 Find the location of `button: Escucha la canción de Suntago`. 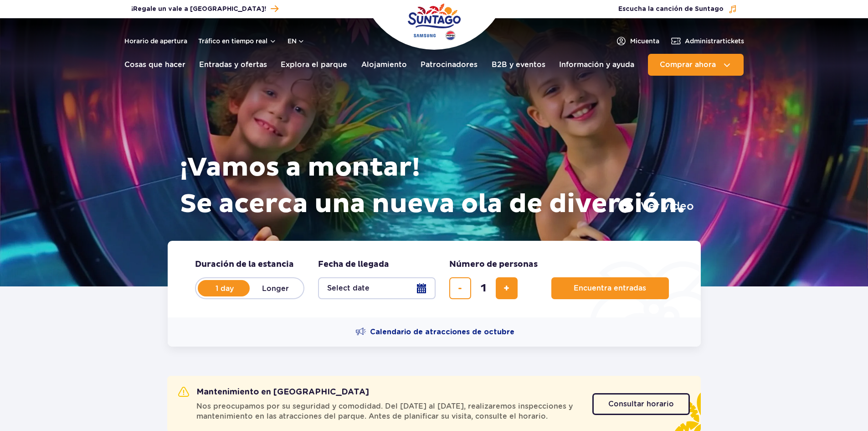

button: Escucha la canción de Suntago is located at coordinates (677, 9).